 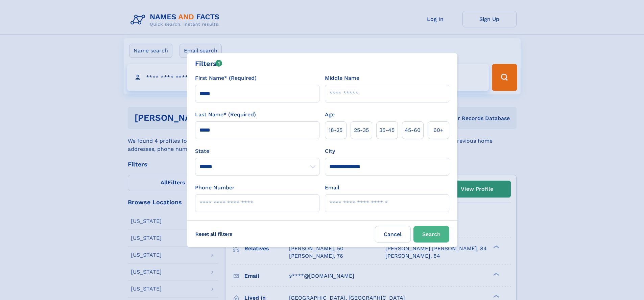 What do you see at coordinates (387, 131) in the screenshot?
I see `span: 35‑45` at bounding box center [387, 131].